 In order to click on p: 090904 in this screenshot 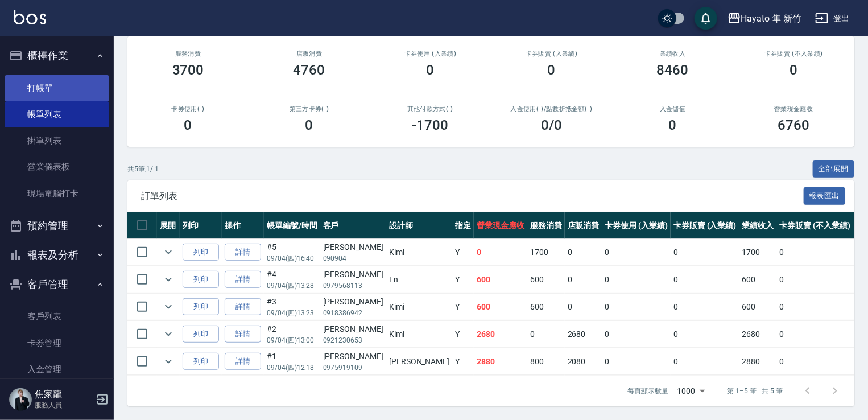, I will do `click(353, 258)`.